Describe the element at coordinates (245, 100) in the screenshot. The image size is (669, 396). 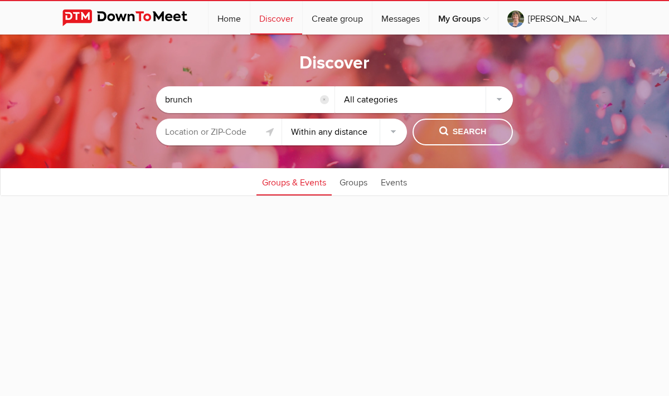
I see `input: Search...` at that location.